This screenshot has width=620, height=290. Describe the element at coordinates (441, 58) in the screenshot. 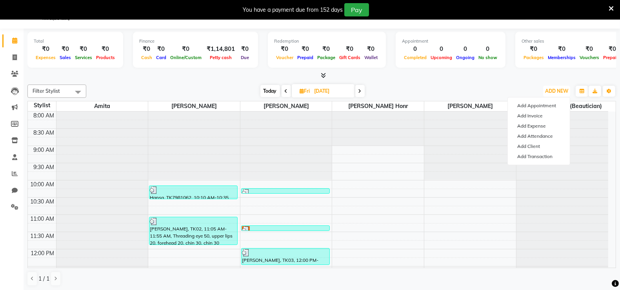

I see `span: Upcoming` at that location.